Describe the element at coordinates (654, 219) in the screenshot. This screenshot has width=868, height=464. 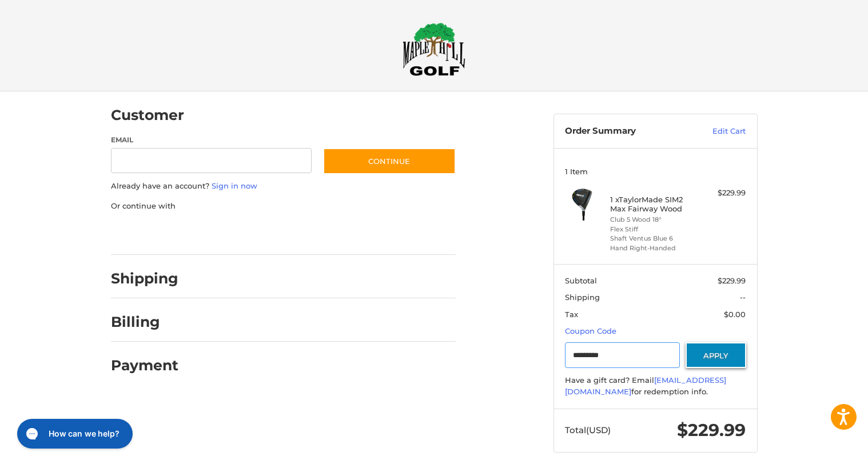
I see `li: Club 5 Wood 18°` at that location.